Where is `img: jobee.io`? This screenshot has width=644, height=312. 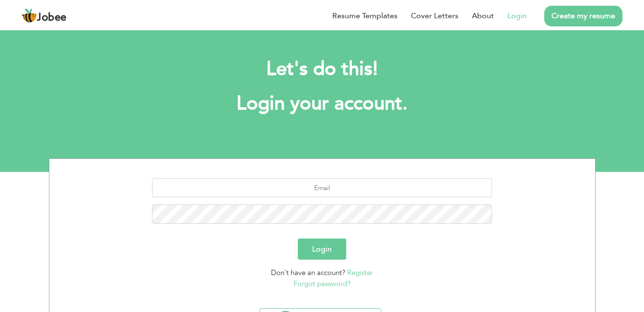 img: jobee.io is located at coordinates (29, 16).